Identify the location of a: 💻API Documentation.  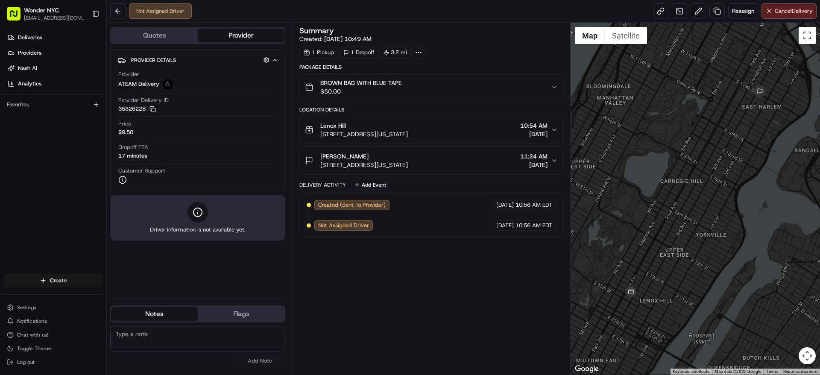
(105, 195).